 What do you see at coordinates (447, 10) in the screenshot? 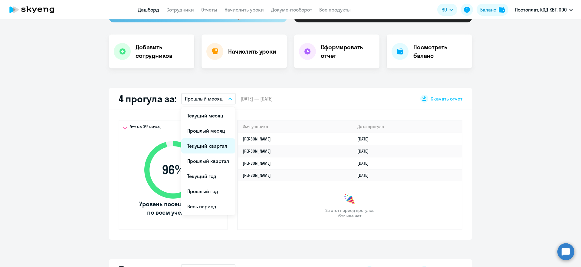
I see `button: RU` at bounding box center [447, 10].